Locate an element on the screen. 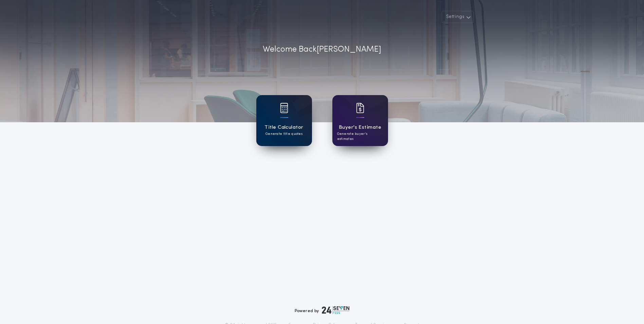  h1: Title Calculator is located at coordinates (284, 127).